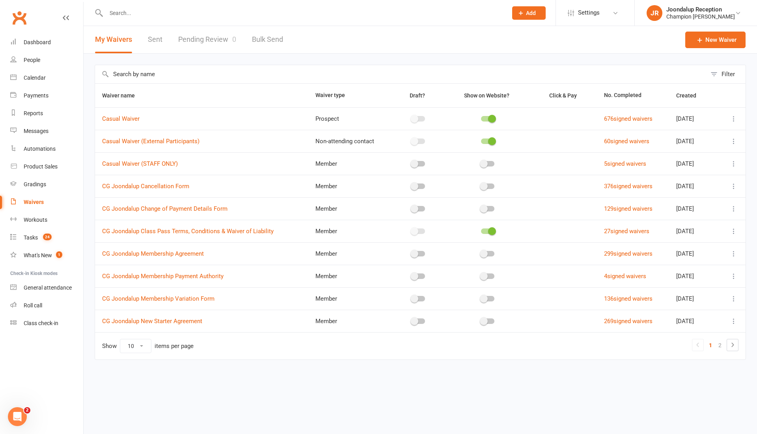 This screenshot has width=757, height=434. What do you see at coordinates (47, 78) in the screenshot?
I see `a: Calendar` at bounding box center [47, 78].